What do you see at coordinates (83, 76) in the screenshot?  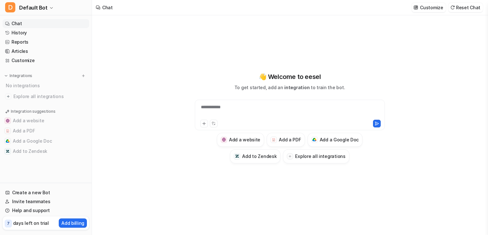 I see `img: menu_add.svg` at bounding box center [83, 76].